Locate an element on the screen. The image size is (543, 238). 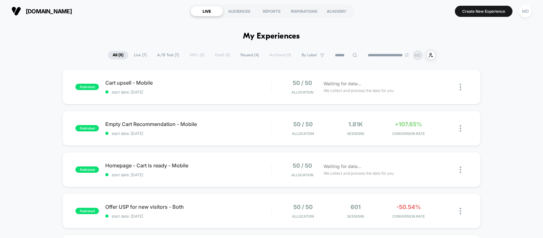
span: Live ( 7 ) is located at coordinates (140, 55).